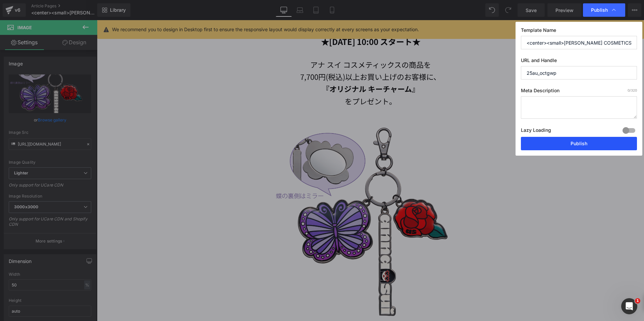  What do you see at coordinates (273, 81) in the screenshot?
I see `p: をプレゼント。` at bounding box center [273, 81].